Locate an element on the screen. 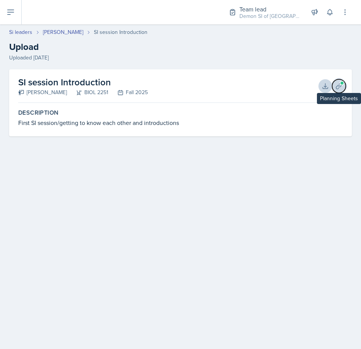  div: BIOL 2251 is located at coordinates (88, 92).